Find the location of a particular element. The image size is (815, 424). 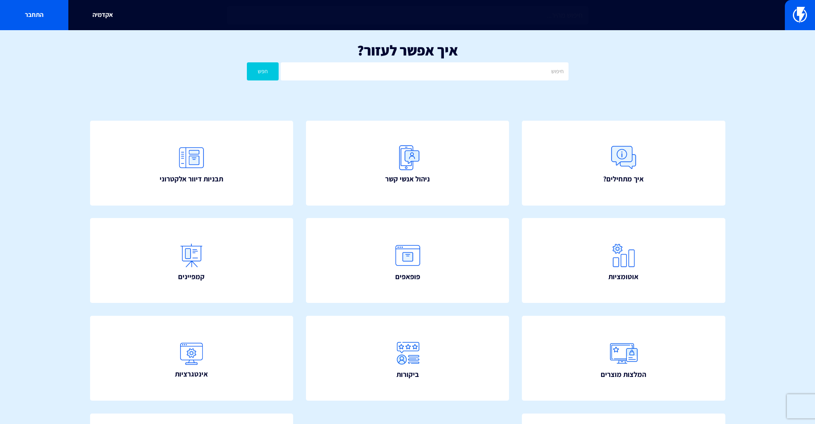

span: תבניות דיוור אלקטרוני is located at coordinates (191, 179).